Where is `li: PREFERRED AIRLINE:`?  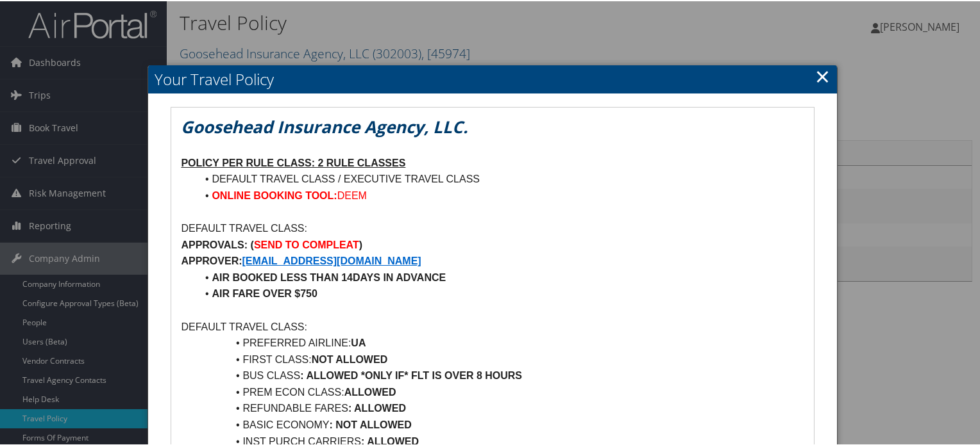 li: PREFERRED AIRLINE: is located at coordinates (499, 342).